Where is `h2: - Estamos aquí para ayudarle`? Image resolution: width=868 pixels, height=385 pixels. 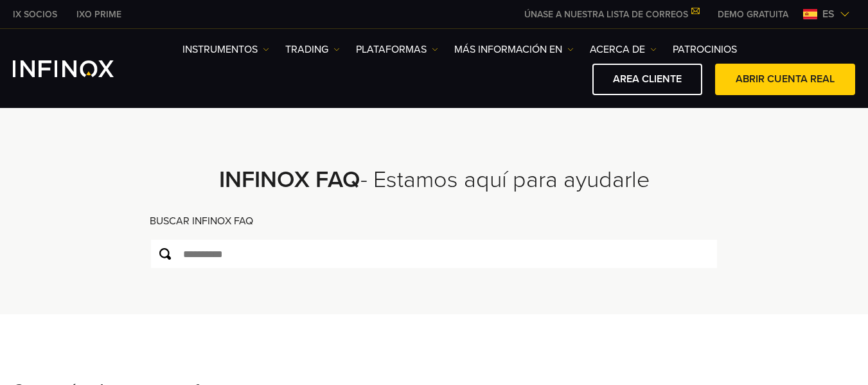
h2: - Estamos aquí para ayudarle is located at coordinates (434, 180).